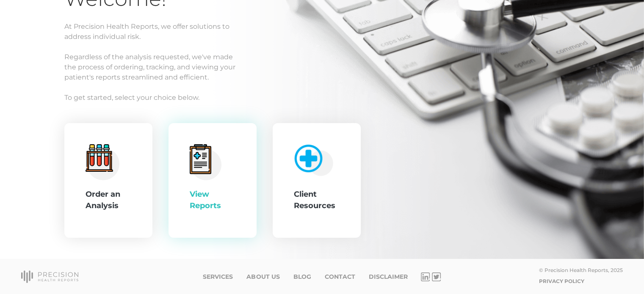 This screenshot has width=644, height=294. I want to click on a: Services, so click(217, 277).